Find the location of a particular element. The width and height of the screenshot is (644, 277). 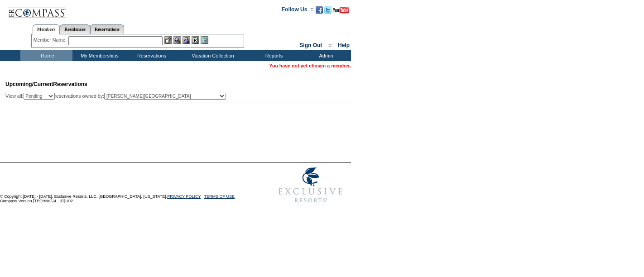

a: Reservations is located at coordinates (106, 29).